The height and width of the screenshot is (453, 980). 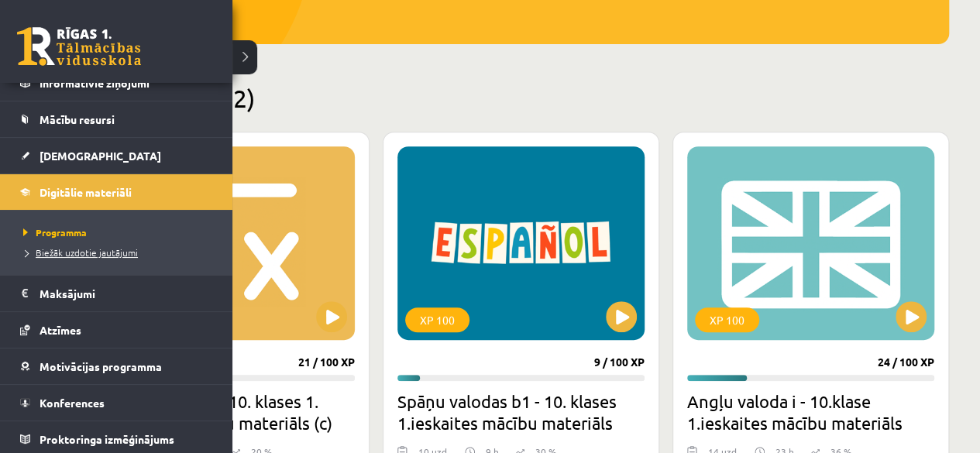 What do you see at coordinates (116, 293) in the screenshot?
I see `a: Maksājumi` at bounding box center [116, 293].